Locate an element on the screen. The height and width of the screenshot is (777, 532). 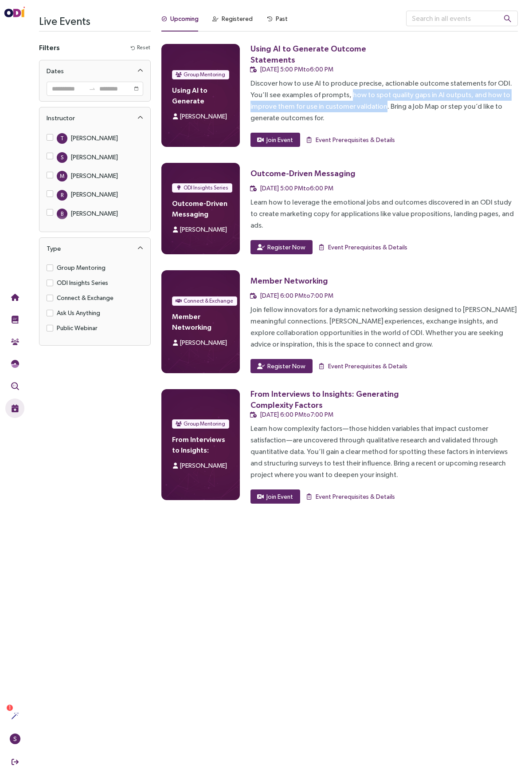
h4: Using AI to Generate Outcome Statements is located at coordinates (200, 96).